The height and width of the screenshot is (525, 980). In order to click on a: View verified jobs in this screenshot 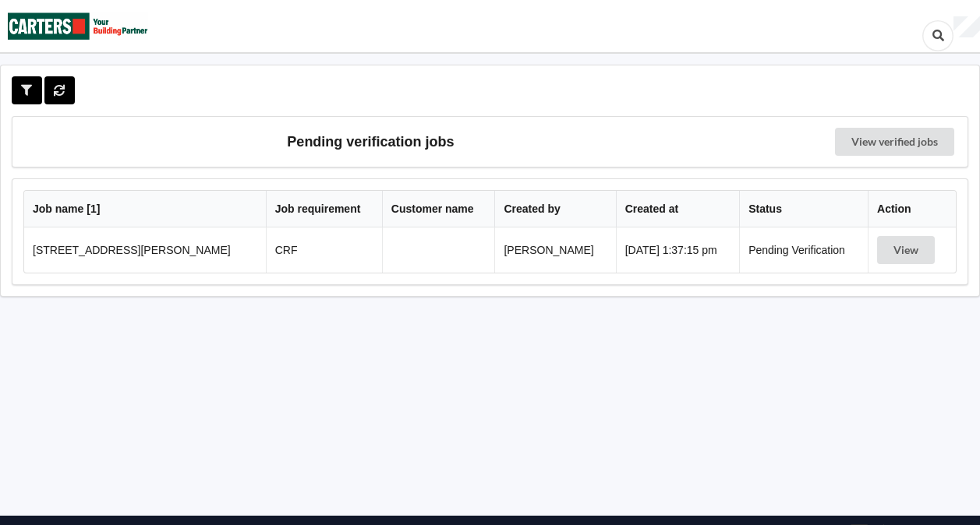, I will do `click(894, 142)`.